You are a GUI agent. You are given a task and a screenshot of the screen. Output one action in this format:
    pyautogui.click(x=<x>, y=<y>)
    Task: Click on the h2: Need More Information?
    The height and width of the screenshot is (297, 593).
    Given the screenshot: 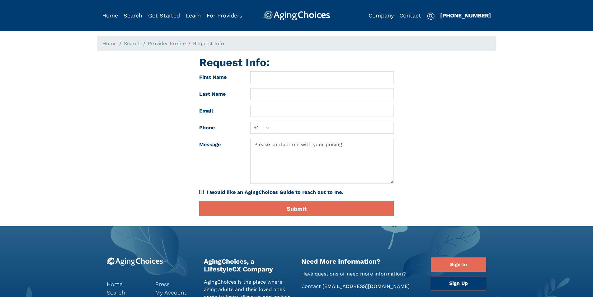 What is the action you would take?
    pyautogui.click(x=361, y=261)
    